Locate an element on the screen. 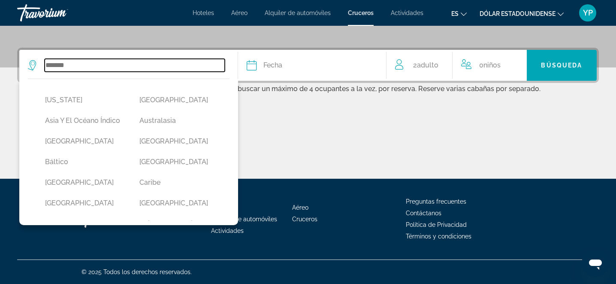  button: Cambiar idioma is located at coordinates (459, 13).